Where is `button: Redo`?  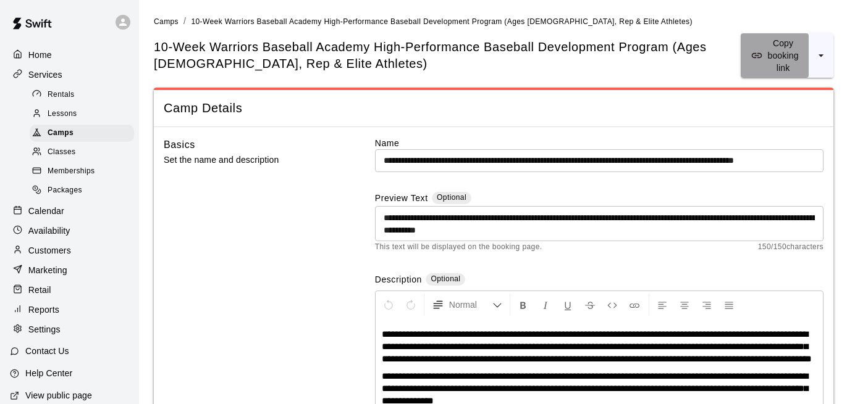 button: Redo is located at coordinates (411, 305).